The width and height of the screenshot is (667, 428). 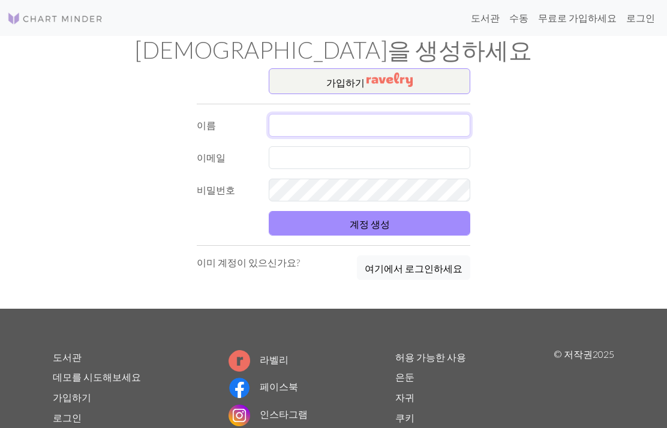 What do you see at coordinates (97, 376) in the screenshot?
I see `font: 데모를 시도해보세요` at bounding box center [97, 376].